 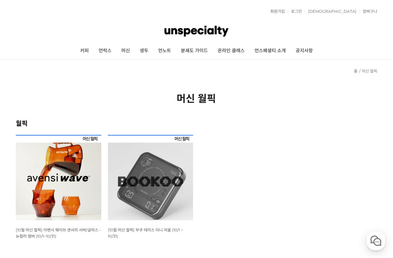 I want to click on a: 온라인 클래스, so click(x=231, y=51).